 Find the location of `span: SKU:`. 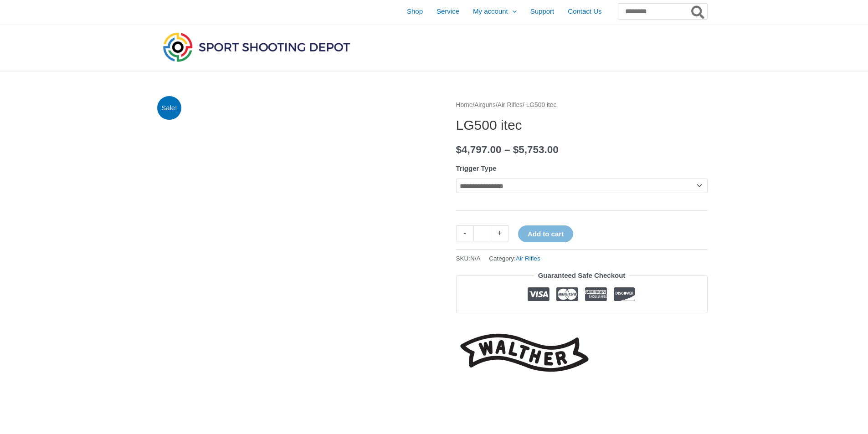

span: SKU: is located at coordinates (468, 258).